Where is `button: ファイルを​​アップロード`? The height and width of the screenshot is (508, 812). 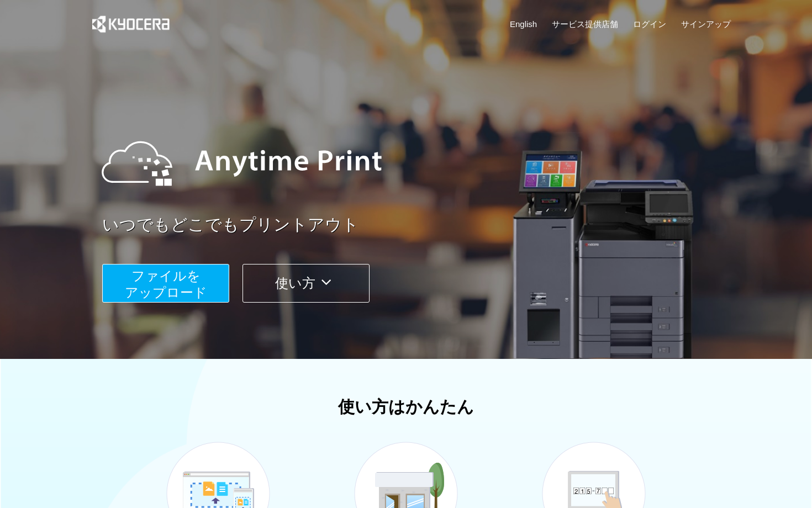
button: ファイルを​​アップロード is located at coordinates (165, 284).